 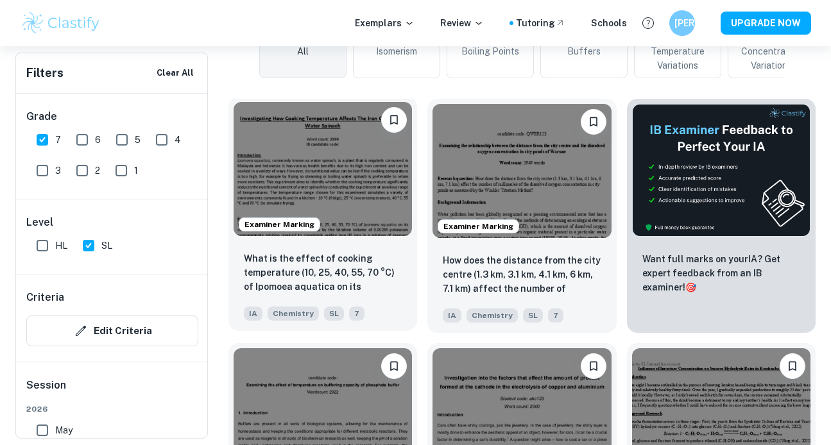 What do you see at coordinates (61, 23) in the screenshot?
I see `img: Clastify logo` at bounding box center [61, 23].